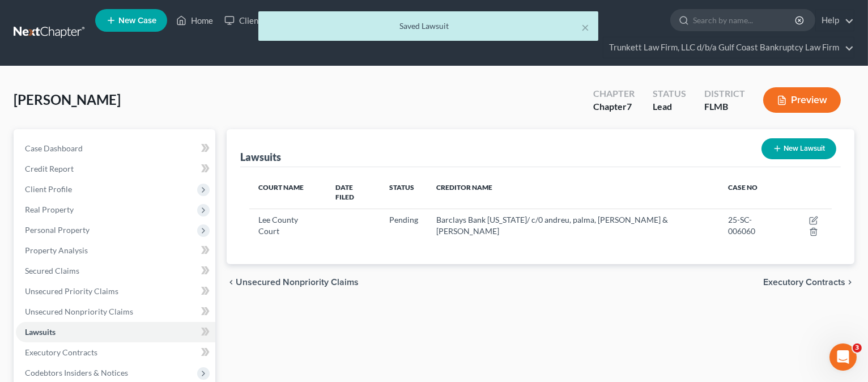 The image size is (868, 382). I want to click on a: Unsecured Priority Claims, so click(116, 291).